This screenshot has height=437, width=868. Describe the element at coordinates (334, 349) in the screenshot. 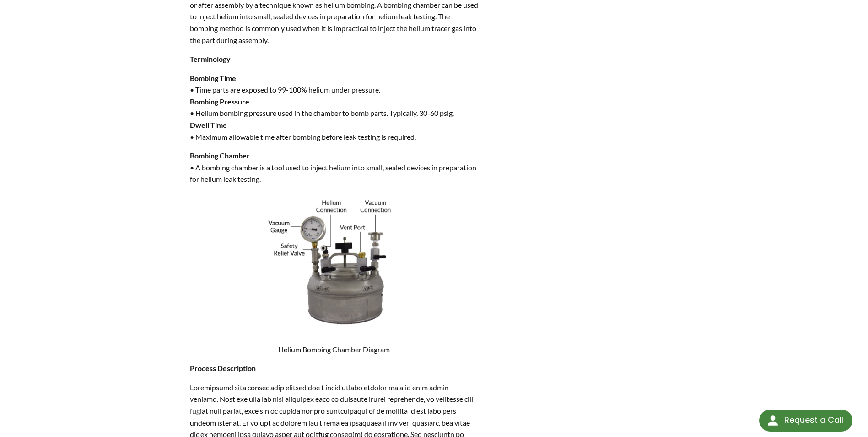

I see `p: Helium Bombing Chamber Diagram` at that location.